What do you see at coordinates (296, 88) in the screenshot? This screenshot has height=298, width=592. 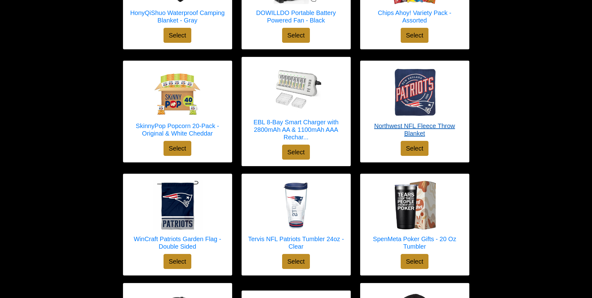 I see `img: EBL 8-Bay Smart Charger with 2800mAh AA & 1100mAh AAA Rechargeable Batteries - White` at bounding box center [296, 88].